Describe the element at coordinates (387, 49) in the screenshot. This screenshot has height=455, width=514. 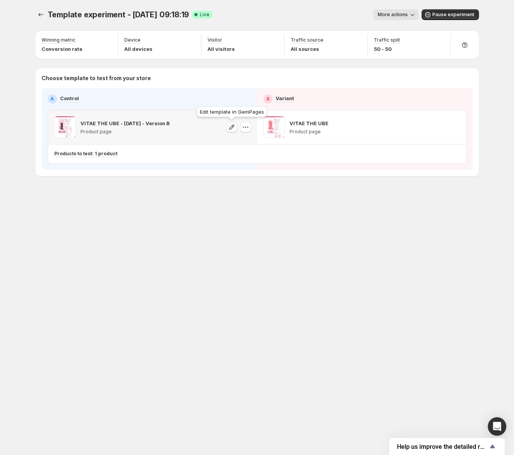
I see `p: 50 - 50` at that location.